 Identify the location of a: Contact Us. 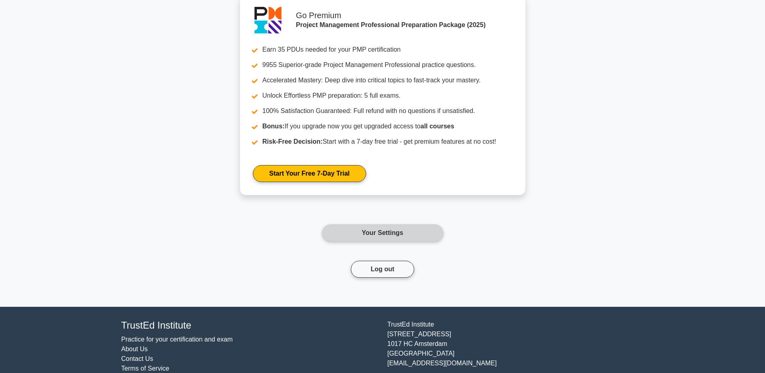
(137, 358).